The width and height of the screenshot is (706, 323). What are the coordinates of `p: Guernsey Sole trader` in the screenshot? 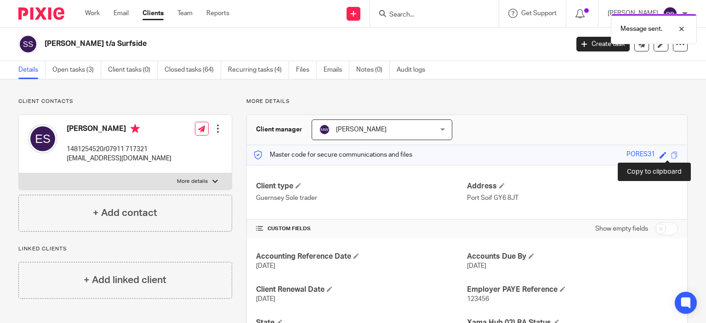 It's located at (361, 198).